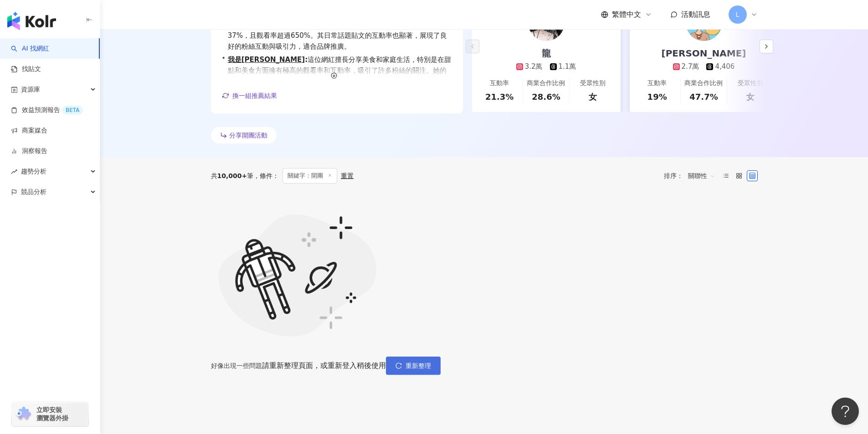 Image resolution: width=868 pixels, height=434 pixels. What do you see at coordinates (546, 66) in the screenshot?
I see `a: 龍3.2萬1.1萬互動率21.3%商業合作比例28.6%受眾性別女` at bounding box center [546, 66].